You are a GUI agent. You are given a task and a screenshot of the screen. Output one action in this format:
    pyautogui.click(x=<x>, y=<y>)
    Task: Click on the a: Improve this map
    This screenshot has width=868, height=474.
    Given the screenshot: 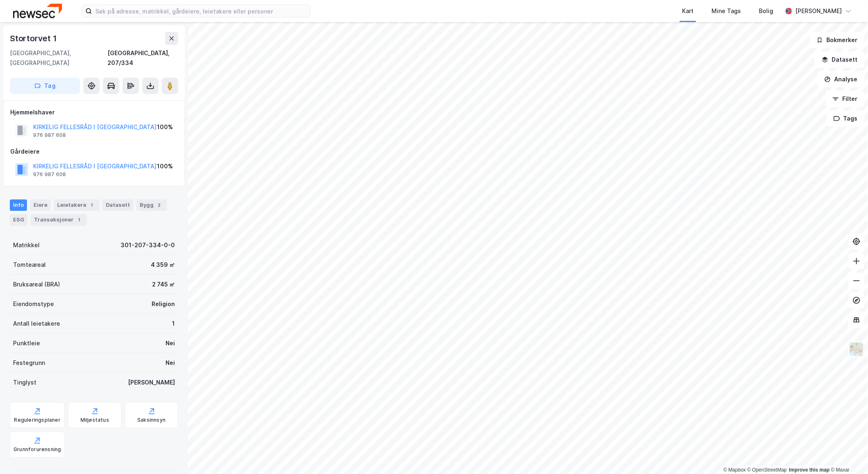 What is the action you would take?
    pyautogui.click(x=809, y=469)
    